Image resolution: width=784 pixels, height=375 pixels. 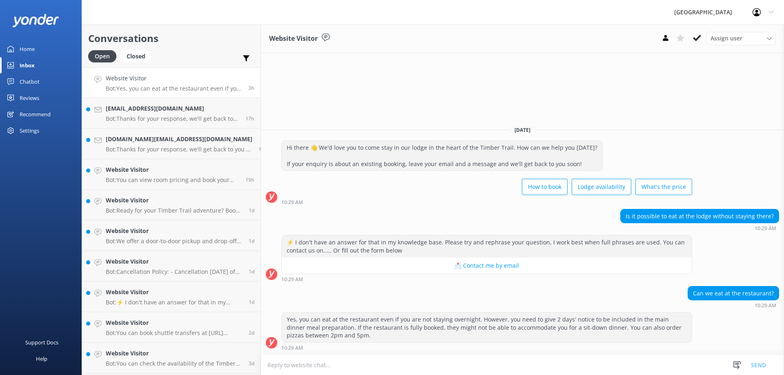 I want to click on div: Settings, so click(x=29, y=131).